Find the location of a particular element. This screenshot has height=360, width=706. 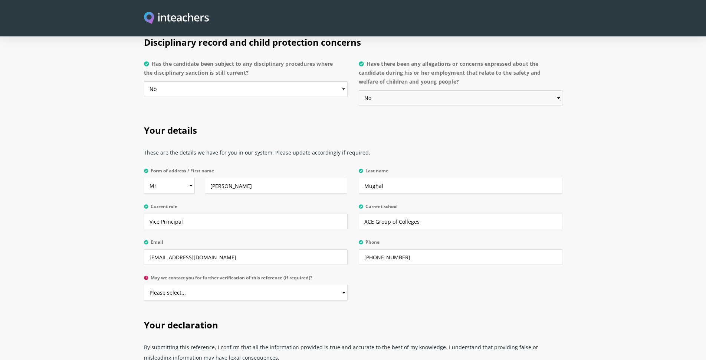

p: These are the details we have for you in our system. Please update accordingly if required. is located at coordinates (353, 155).